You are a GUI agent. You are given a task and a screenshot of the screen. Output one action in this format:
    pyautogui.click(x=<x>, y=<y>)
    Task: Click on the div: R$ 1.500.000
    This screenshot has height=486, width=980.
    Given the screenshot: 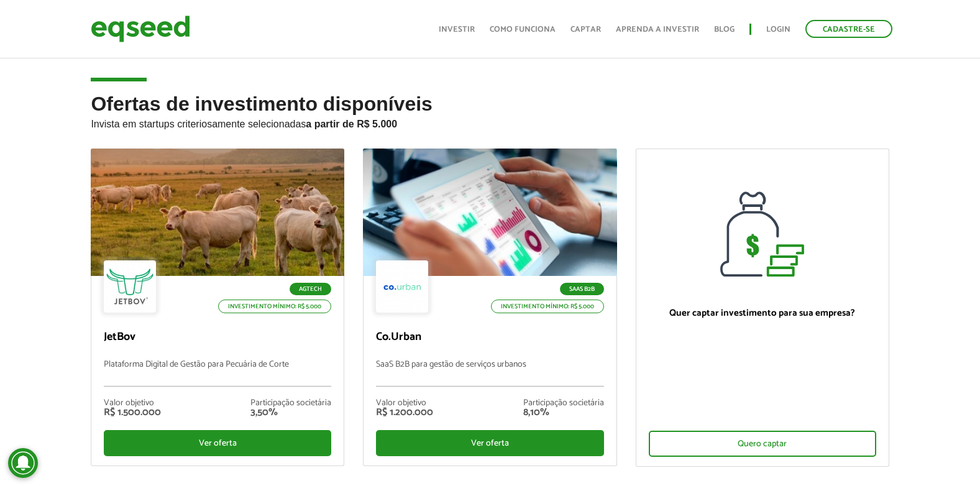 What is the action you would take?
    pyautogui.click(x=132, y=412)
    